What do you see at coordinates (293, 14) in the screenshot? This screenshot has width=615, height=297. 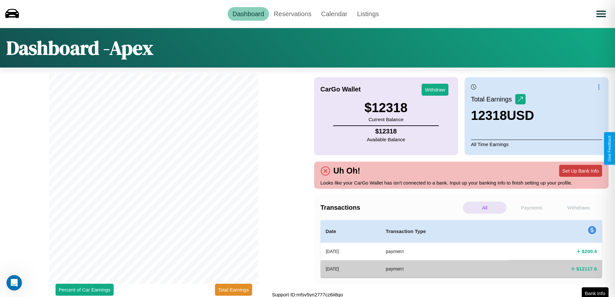 I see `a: Reservations` at bounding box center [293, 14].